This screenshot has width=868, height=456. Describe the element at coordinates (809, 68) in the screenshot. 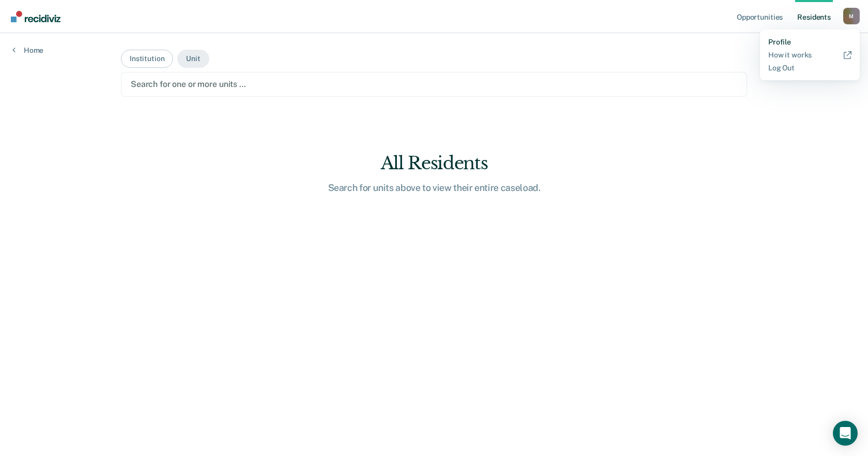

I see `a: Log Out` at that location.